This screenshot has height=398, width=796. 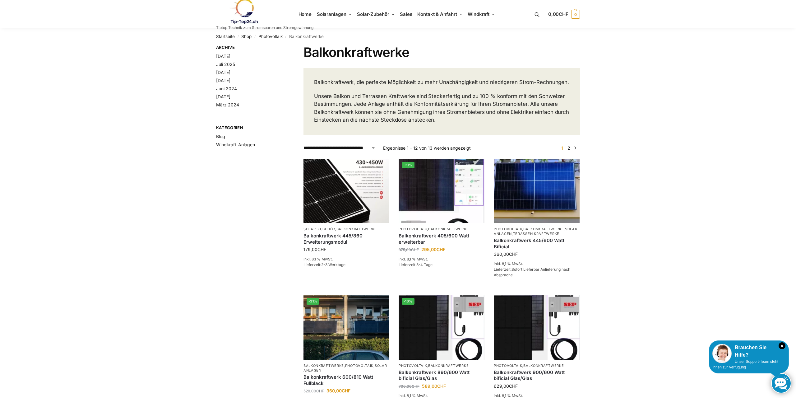 I want to click on img: Balkonkraftwerk 445/860 Erweiterungsmodul, so click(x=346, y=191).